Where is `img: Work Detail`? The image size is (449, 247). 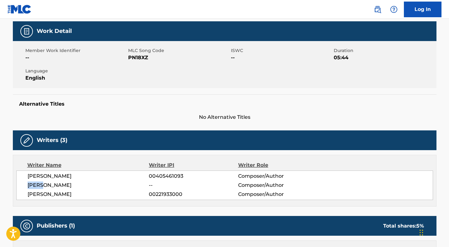 img: Work Detail is located at coordinates (27, 31).